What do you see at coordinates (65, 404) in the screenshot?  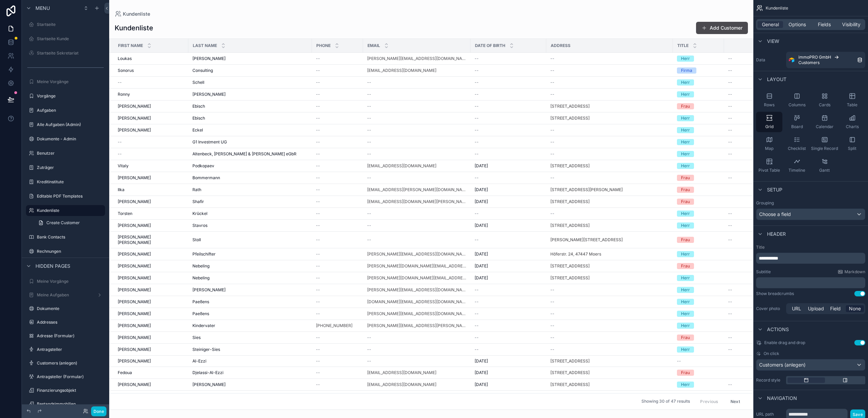 I see `a: Bestandsimmobilien` at bounding box center [65, 404].